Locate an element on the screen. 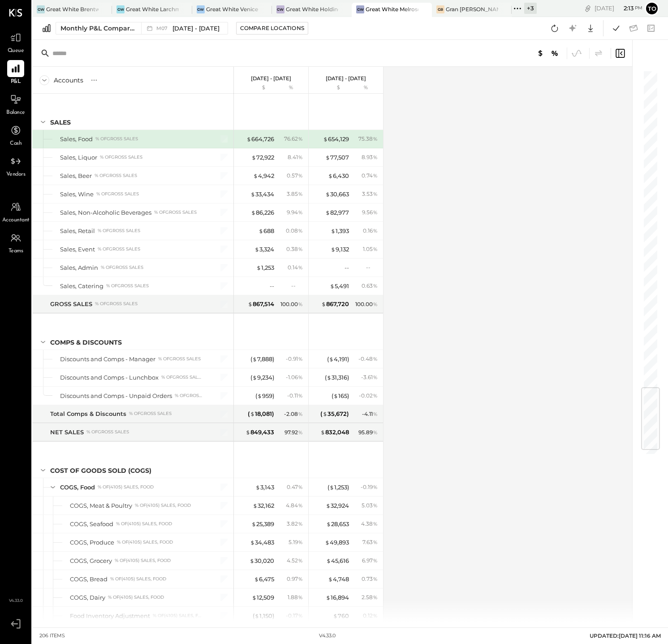 The height and width of the screenshot is (644, 668). div: Sales, Beer is located at coordinates (76, 176).